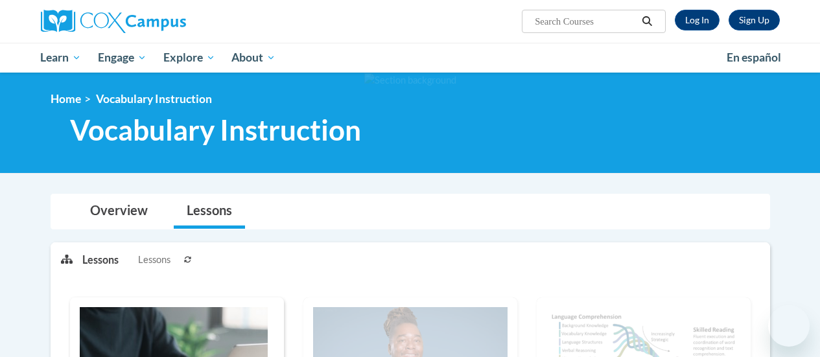 This screenshot has height=357, width=820. I want to click on span: En español, so click(754, 57).